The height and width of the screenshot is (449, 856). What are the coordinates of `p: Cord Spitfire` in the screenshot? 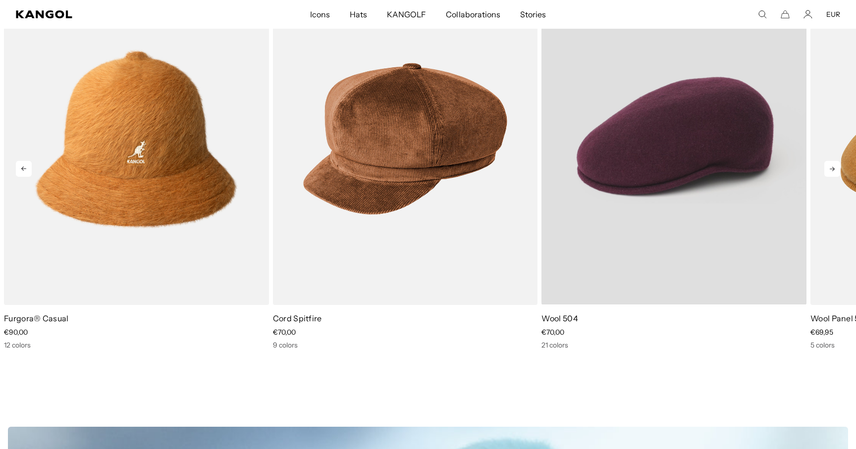 It's located at (405, 319).